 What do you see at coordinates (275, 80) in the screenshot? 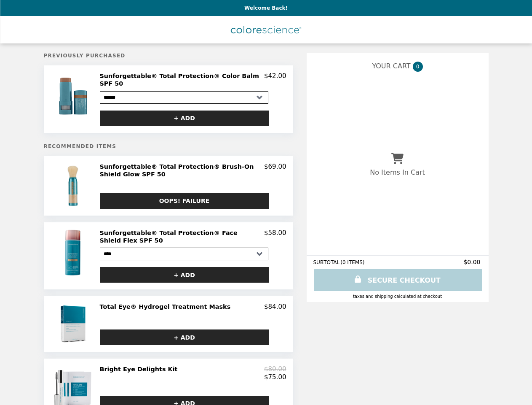
I see `p: $42.00` at bounding box center [275, 80].